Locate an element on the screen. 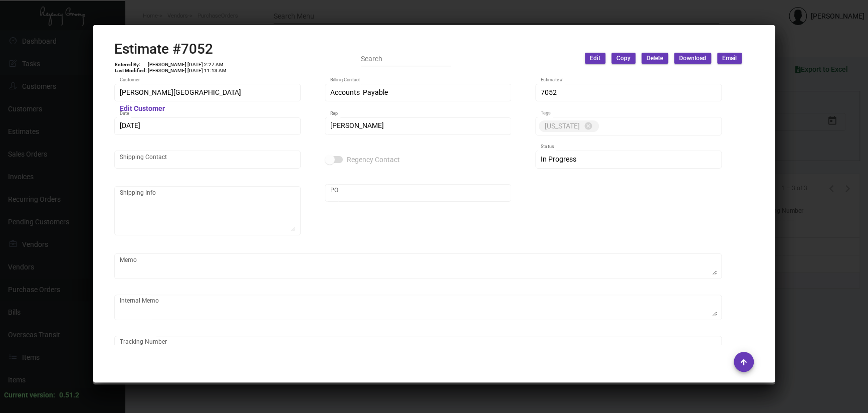  mat-icon: cancel is located at coordinates (588, 126).